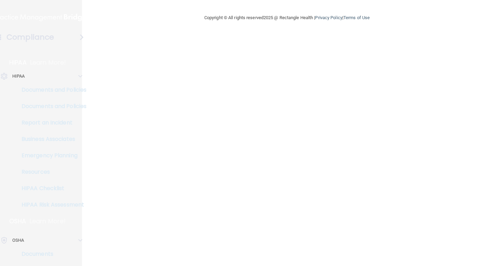 Image resolution: width=492 pixels, height=266 pixels. Describe the element at coordinates (51, 156) in the screenshot. I see `p: Emergency Planning` at that location.